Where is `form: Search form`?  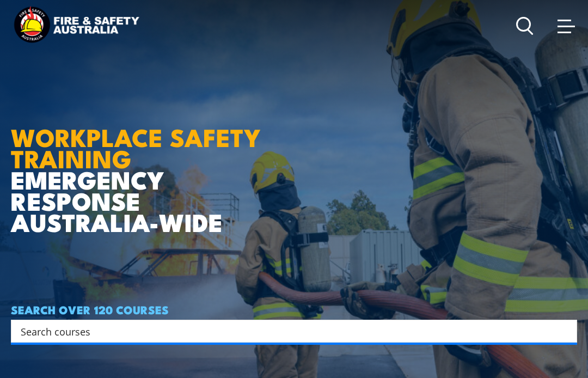 form: Search form is located at coordinates (289, 331).